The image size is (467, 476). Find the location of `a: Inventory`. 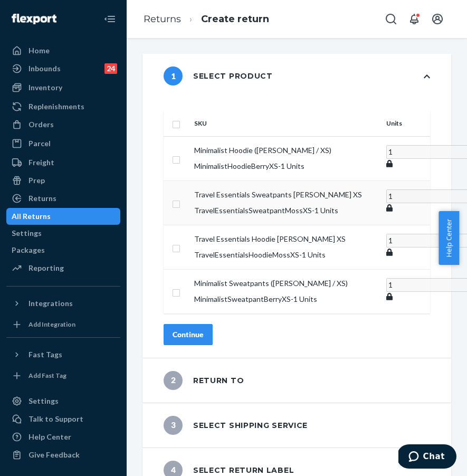

a: Inventory is located at coordinates (64, 87).